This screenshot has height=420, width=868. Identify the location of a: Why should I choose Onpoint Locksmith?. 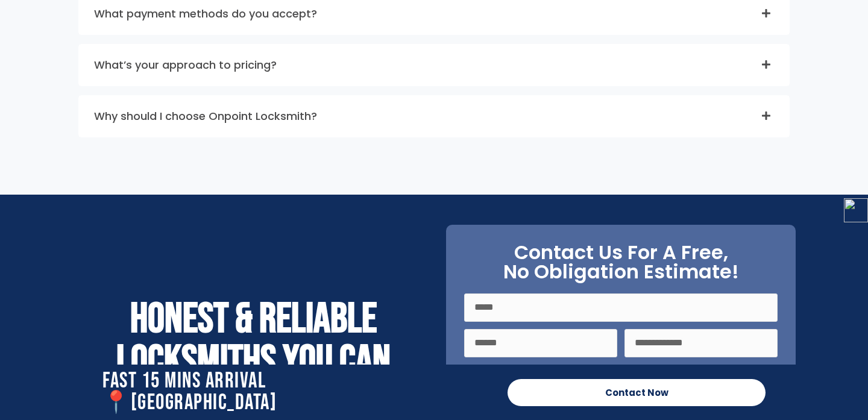
(205, 116).